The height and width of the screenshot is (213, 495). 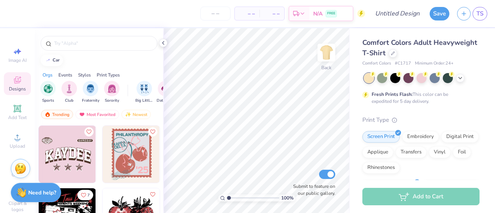 I want to click on img: 59745a51-063d-4dd1-99f3-fdf777c01469, so click(x=124, y=154).